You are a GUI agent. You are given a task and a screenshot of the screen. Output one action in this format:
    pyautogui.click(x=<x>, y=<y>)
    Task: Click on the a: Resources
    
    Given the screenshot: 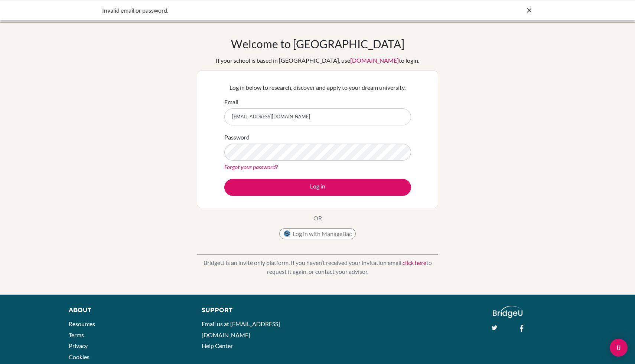 What is the action you would take?
    pyautogui.click(x=82, y=323)
    